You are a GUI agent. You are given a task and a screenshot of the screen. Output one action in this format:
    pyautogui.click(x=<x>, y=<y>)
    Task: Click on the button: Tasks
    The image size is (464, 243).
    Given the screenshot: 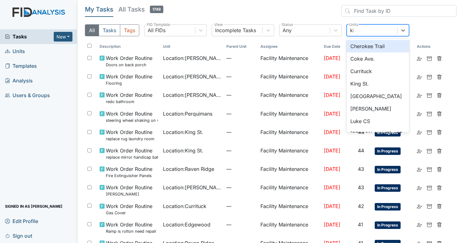 What is the action you would take?
    pyautogui.click(x=109, y=30)
    